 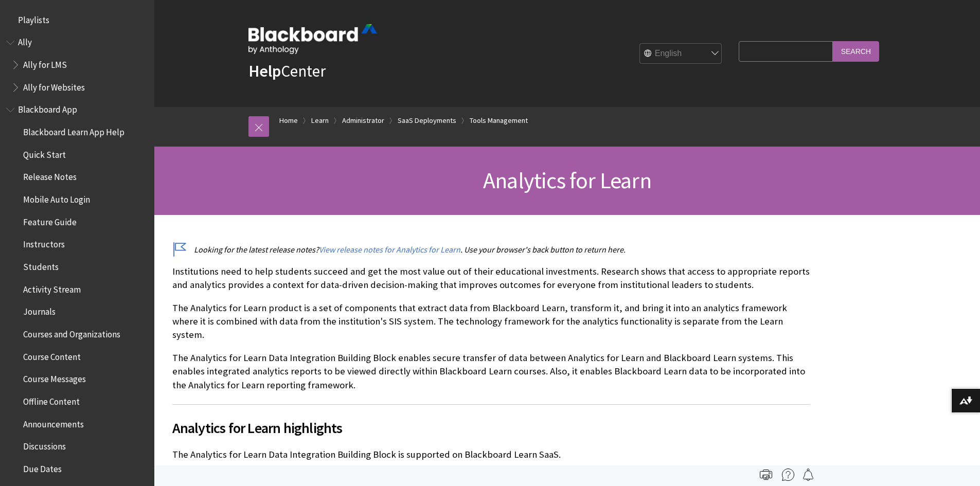 I want to click on a: Tools Management, so click(x=499, y=121).